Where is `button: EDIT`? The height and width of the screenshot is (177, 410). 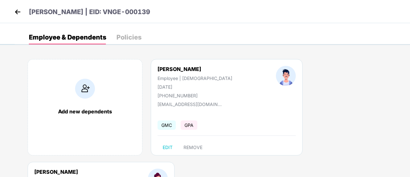
button: EDIT is located at coordinates (167, 147).